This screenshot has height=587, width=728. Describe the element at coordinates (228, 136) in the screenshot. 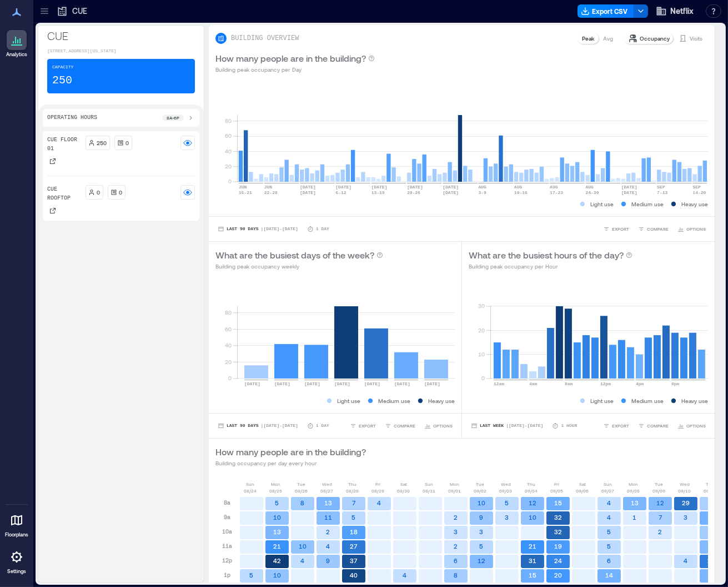

I see `tspan: 60` at that location.